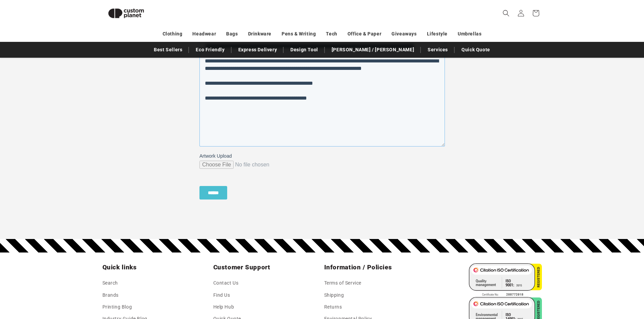 This screenshot has width=644, height=319. I want to click on a: Printing Blog, so click(117, 307).